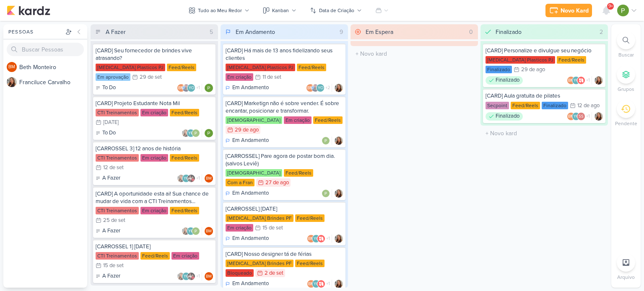 The image size is (644, 291). I want to click on div: F r a n c i l u c e C a r v a l h o, so click(53, 82).